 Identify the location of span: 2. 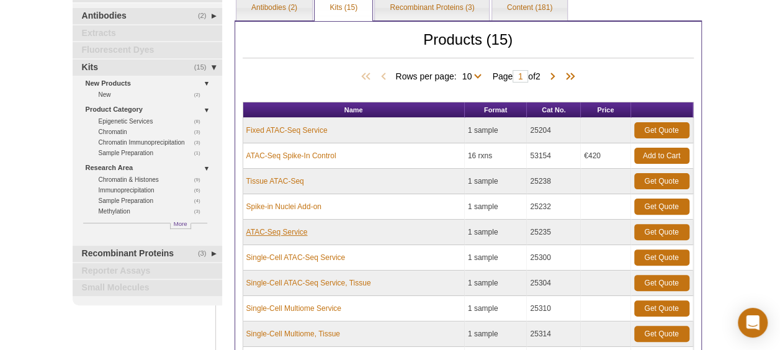
(538, 76).